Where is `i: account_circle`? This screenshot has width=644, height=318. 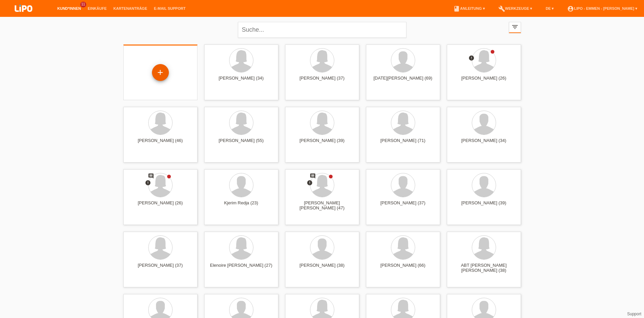
i: account_circle is located at coordinates (571, 9).